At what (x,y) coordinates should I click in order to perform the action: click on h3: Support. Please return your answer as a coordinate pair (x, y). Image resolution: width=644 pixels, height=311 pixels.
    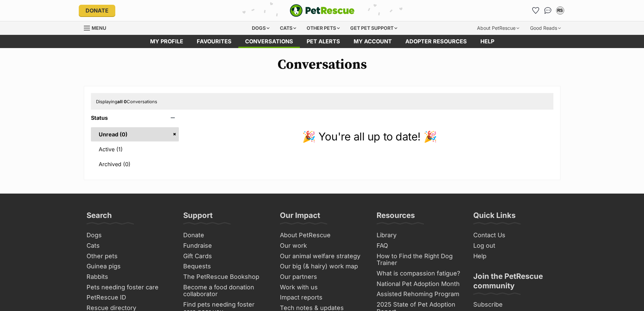
    Looking at the image, I should click on (198, 217).